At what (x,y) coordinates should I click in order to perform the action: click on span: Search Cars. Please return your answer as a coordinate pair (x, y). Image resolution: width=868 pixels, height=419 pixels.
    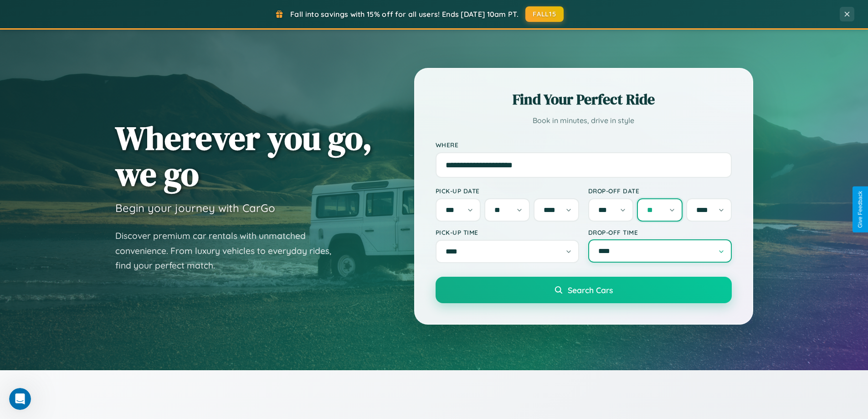
    Looking at the image, I should click on (590, 290).